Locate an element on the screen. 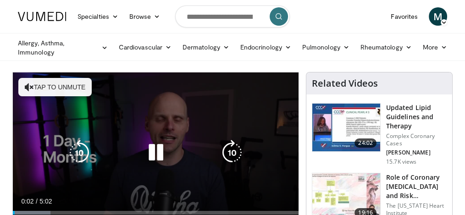 This screenshot has height=215, width=465. p: 15.7K views is located at coordinates (401, 162).